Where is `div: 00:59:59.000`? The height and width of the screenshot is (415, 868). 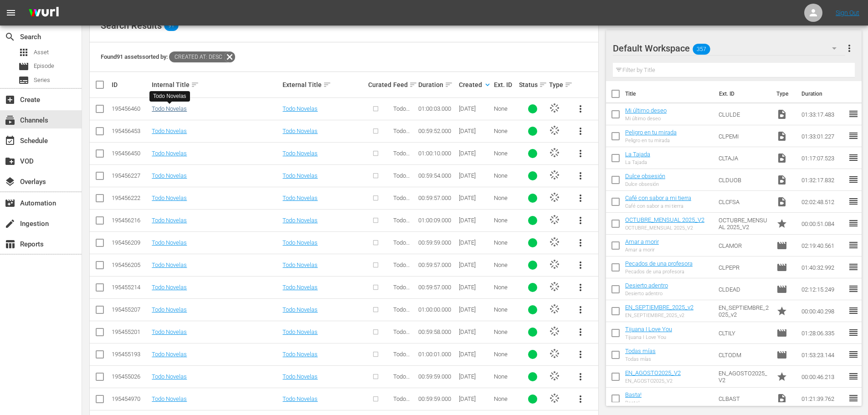
div: 00:59:59.000 is located at coordinates (437, 376).